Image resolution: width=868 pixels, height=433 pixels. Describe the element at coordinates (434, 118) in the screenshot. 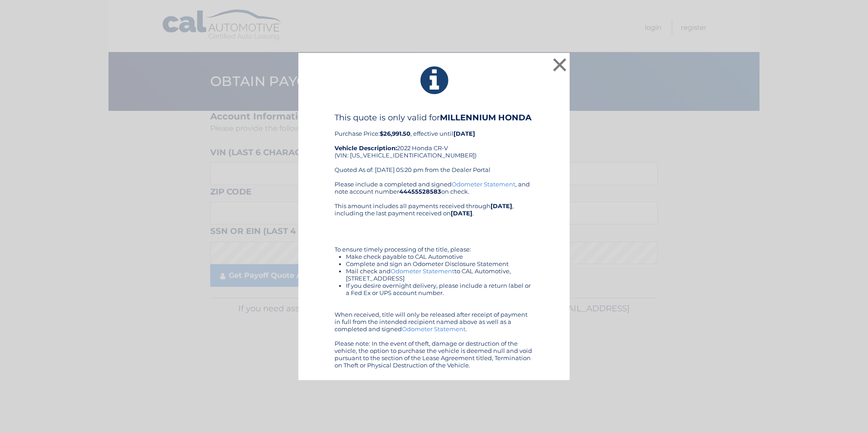

I see `h4: This quote is only valid for` at that location.